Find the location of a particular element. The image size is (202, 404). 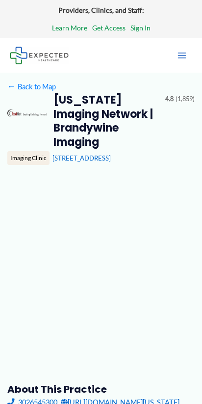

strong: Providers, Clinics, and Staff: is located at coordinates (101, 10).